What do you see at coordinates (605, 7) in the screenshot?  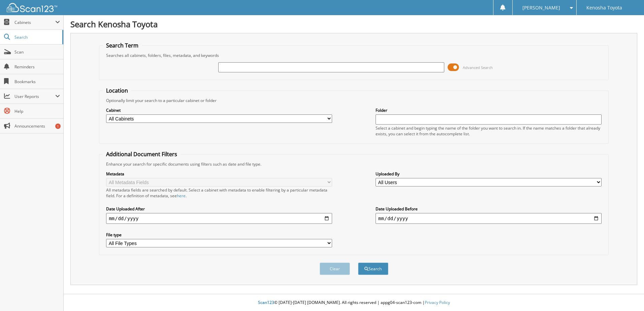 I see `span: Kenosha Toyota` at bounding box center [605, 7].